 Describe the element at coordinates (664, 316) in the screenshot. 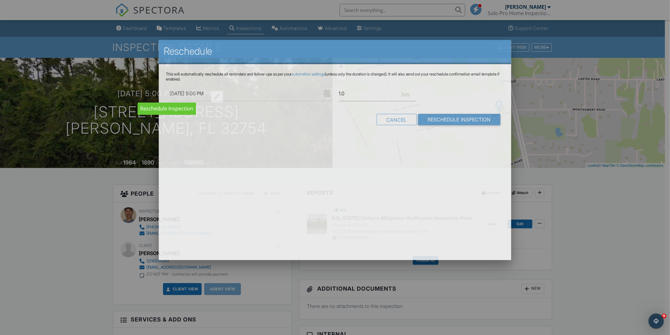

I see `span: 9` at that location.